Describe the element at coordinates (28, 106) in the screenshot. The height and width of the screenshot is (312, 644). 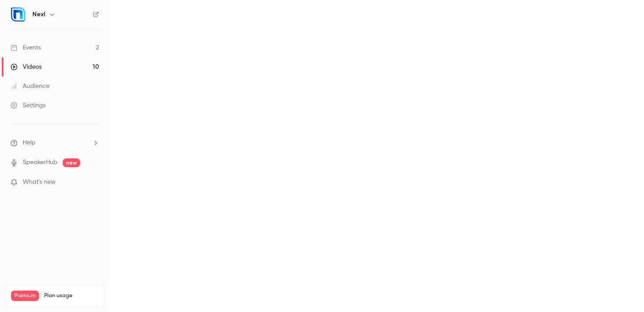
I see `div: Settings` at that location.